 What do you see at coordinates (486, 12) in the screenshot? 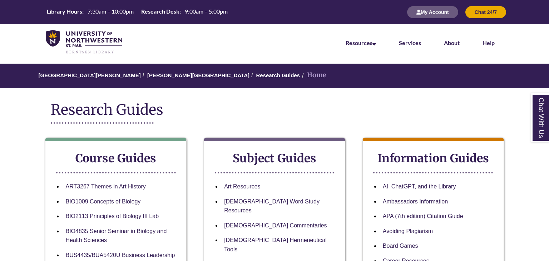
I see `button: Chat 24/7` at bounding box center [486, 12].